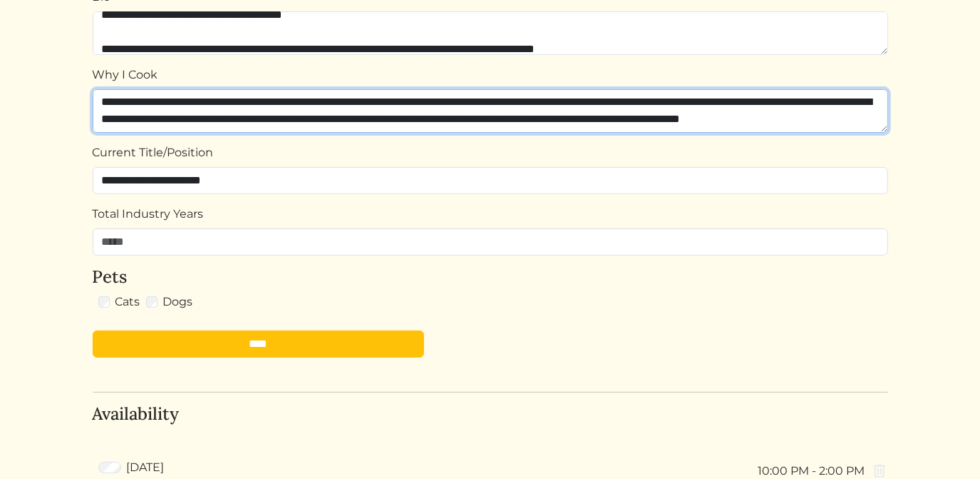 The height and width of the screenshot is (479, 980). What do you see at coordinates (128, 302) in the screenshot?
I see `label: Cats` at bounding box center [128, 302].